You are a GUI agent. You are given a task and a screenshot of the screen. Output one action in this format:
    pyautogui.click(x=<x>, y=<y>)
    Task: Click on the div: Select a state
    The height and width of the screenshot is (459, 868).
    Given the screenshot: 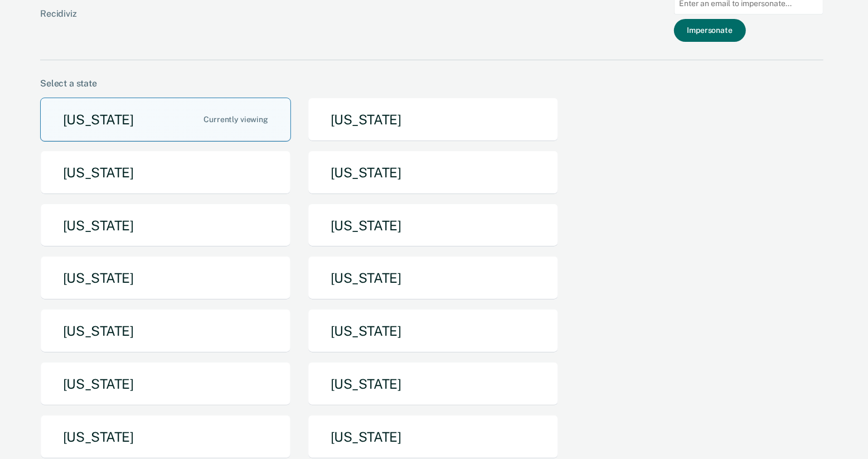 What is the action you would take?
    pyautogui.click(x=432, y=83)
    